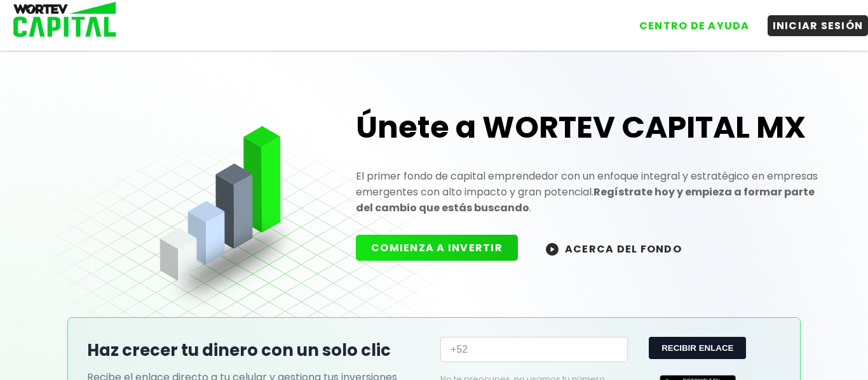 The height and width of the screenshot is (380, 868). Describe the element at coordinates (443, 248) in the screenshot. I see `a: COMIENZA A INVERTIR` at that location.